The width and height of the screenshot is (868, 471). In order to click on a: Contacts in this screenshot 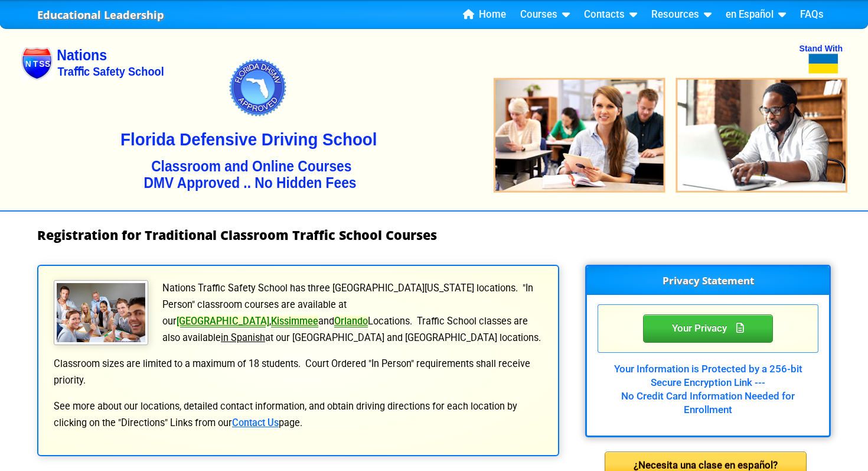, I will do `click(610, 15)`.